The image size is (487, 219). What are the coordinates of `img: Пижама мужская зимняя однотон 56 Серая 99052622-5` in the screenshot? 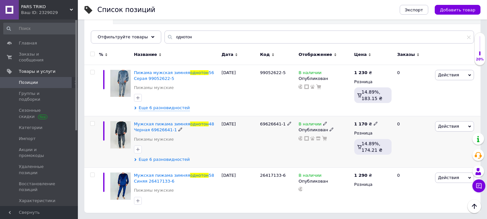 It's located at (120, 83).